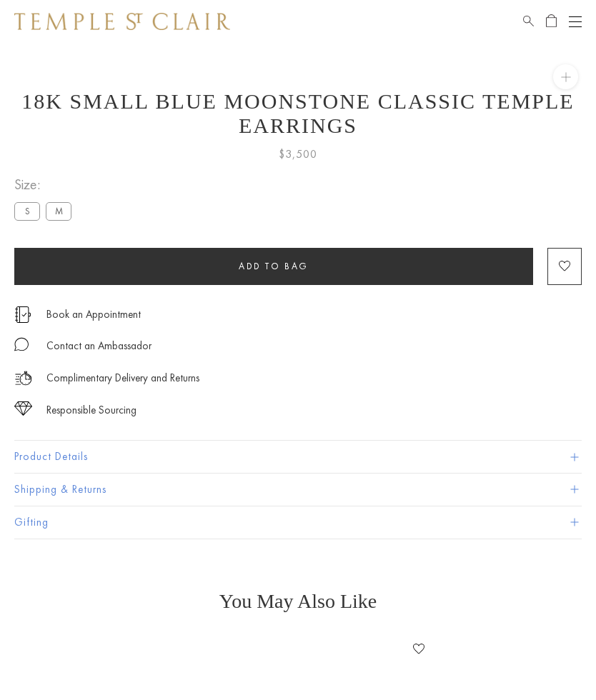  What do you see at coordinates (123, 378) in the screenshot?
I see `p: Complimentary Delivery and Returns` at bounding box center [123, 378].